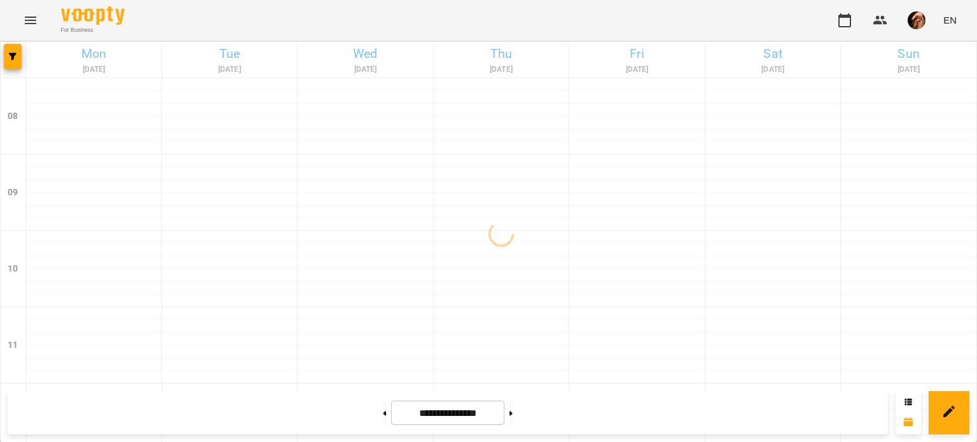 The width and height of the screenshot is (977, 442). I want to click on h6: Tue, so click(230, 53).